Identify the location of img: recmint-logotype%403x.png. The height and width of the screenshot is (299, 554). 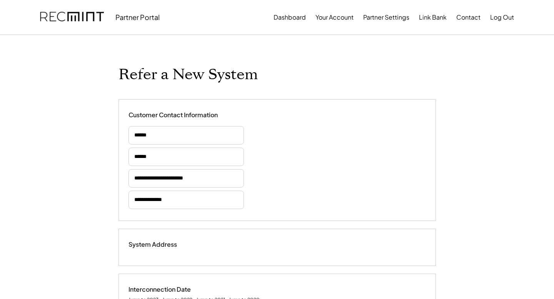
(72, 17).